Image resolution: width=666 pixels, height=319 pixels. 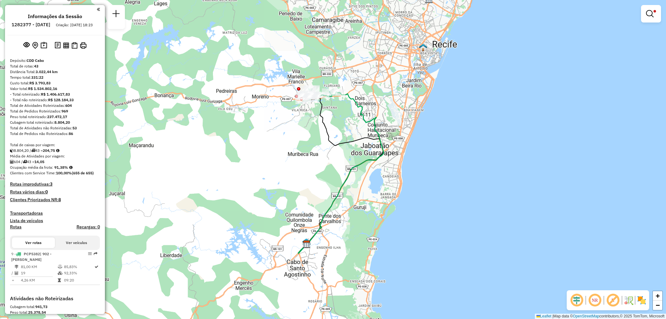 I want to click on div: Depósito:, so click(x=55, y=61).